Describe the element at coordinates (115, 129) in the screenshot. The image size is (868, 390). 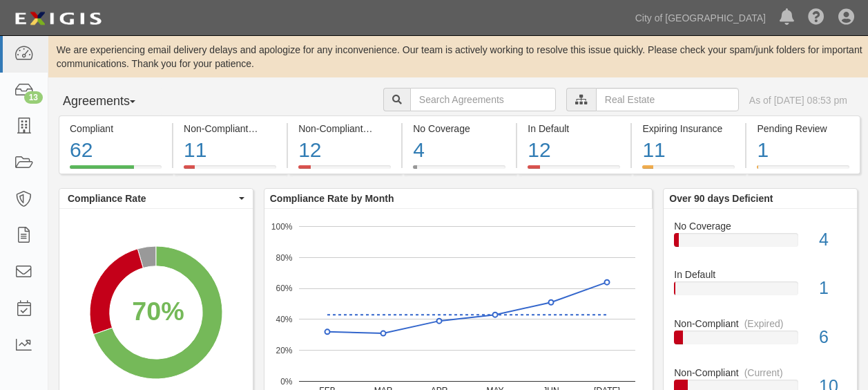
I see `div: Compliant` at that location.